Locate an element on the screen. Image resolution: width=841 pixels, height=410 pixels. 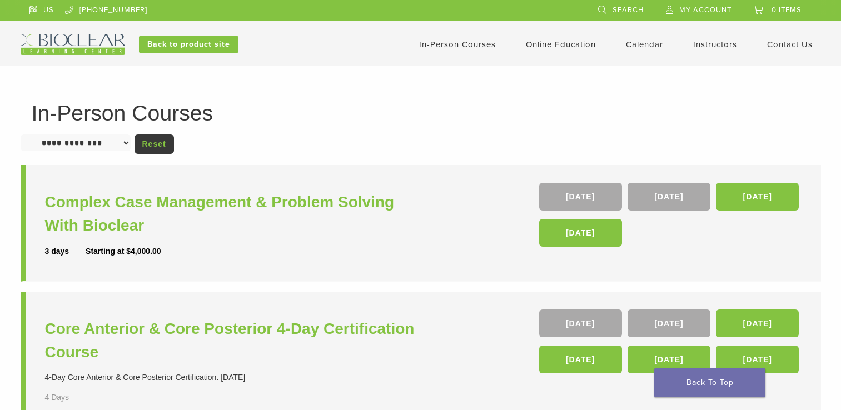
a: Online Education is located at coordinates (561, 44).